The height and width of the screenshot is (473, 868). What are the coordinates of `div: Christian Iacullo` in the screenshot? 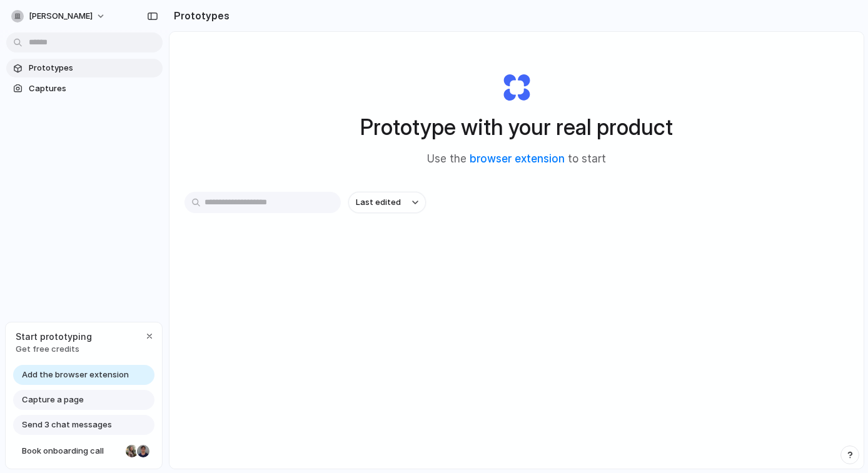 It's located at (143, 451).